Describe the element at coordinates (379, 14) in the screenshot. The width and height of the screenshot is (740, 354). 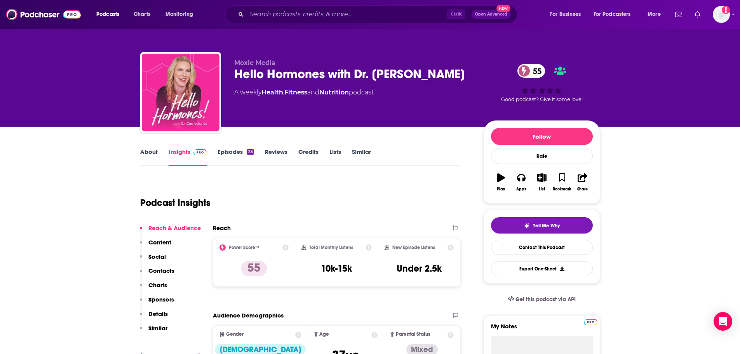
I see `div: Search podcasts, credits, & more...` at that location.